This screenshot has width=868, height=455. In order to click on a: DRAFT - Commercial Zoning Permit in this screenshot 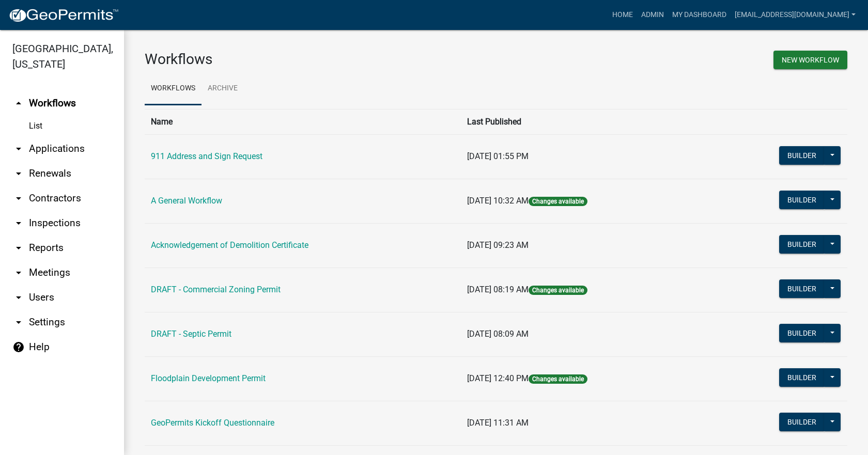, I will do `click(216, 289)`.